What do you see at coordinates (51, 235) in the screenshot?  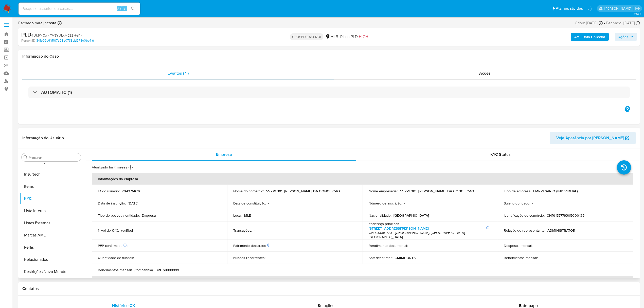 I see `button: Marcas AML` at bounding box center [51, 235].